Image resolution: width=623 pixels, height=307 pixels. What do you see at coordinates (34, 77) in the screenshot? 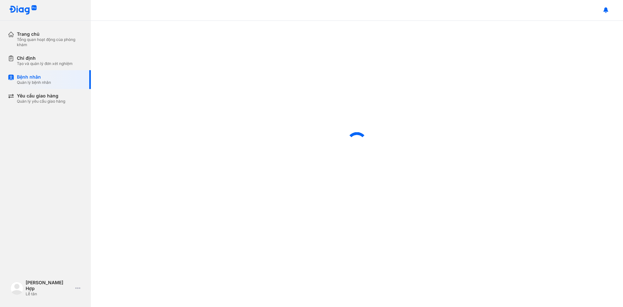
I see `div: Bệnh nhân` at bounding box center [34, 77].